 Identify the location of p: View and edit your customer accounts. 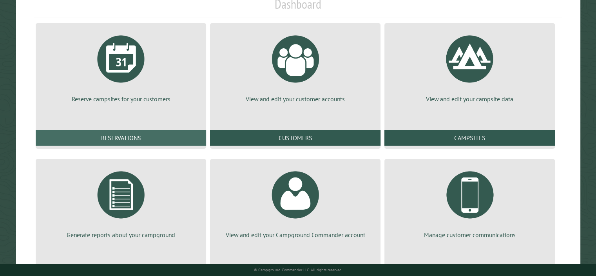
(295, 99).